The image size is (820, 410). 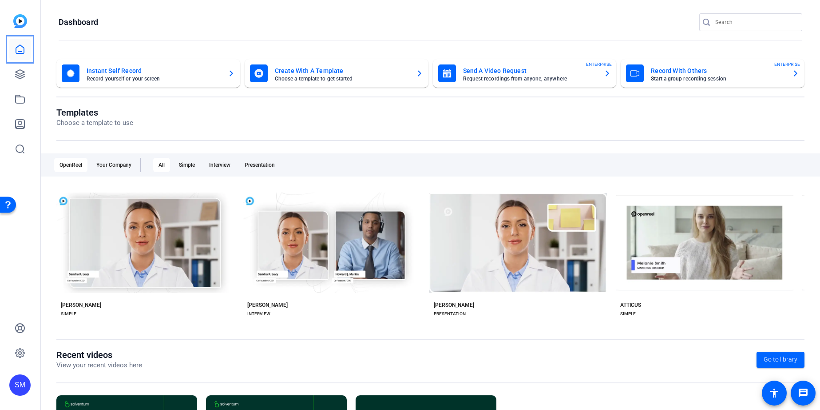 I want to click on h1: Recent videos, so click(x=99, y=354).